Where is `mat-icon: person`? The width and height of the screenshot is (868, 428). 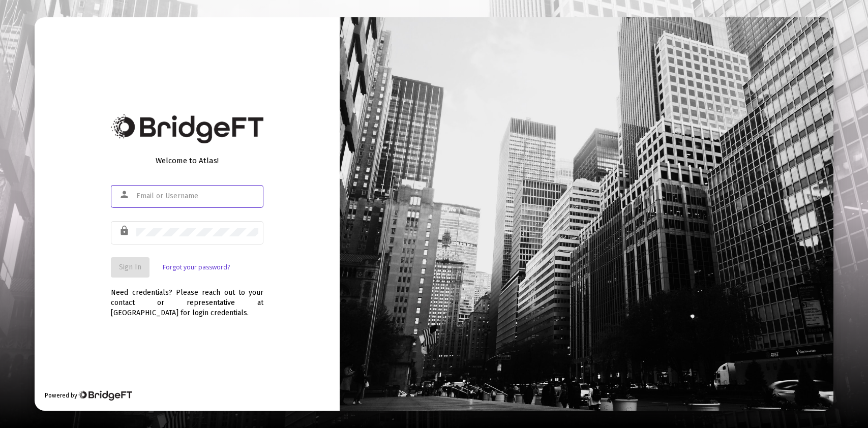 mat-icon: person is located at coordinates (125, 195).